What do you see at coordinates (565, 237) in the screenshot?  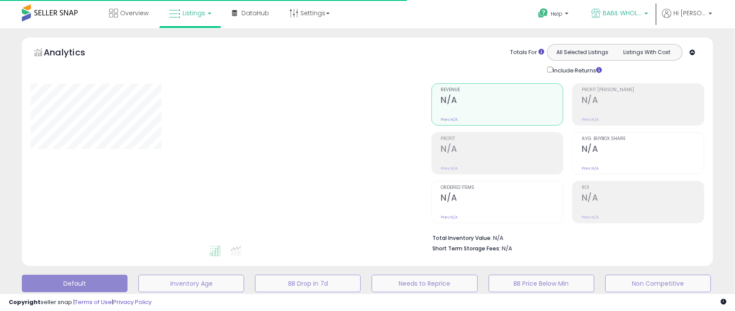 I see `li: N/A` at bounding box center [565, 237].